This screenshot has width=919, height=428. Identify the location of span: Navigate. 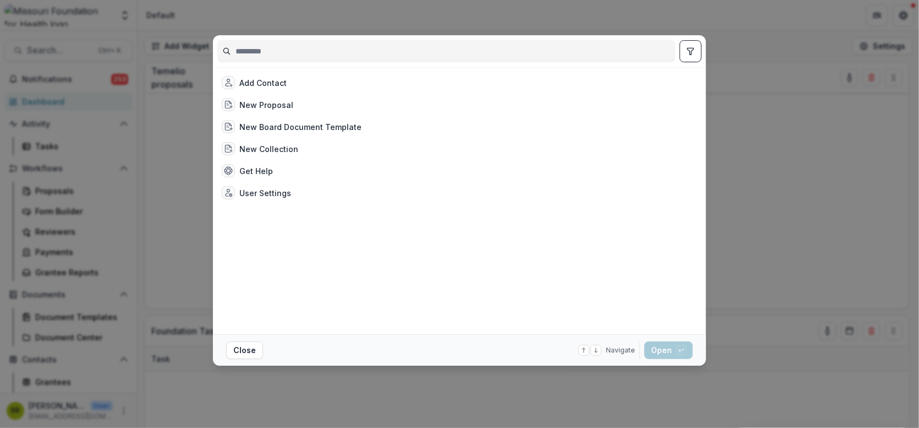
(620, 350).